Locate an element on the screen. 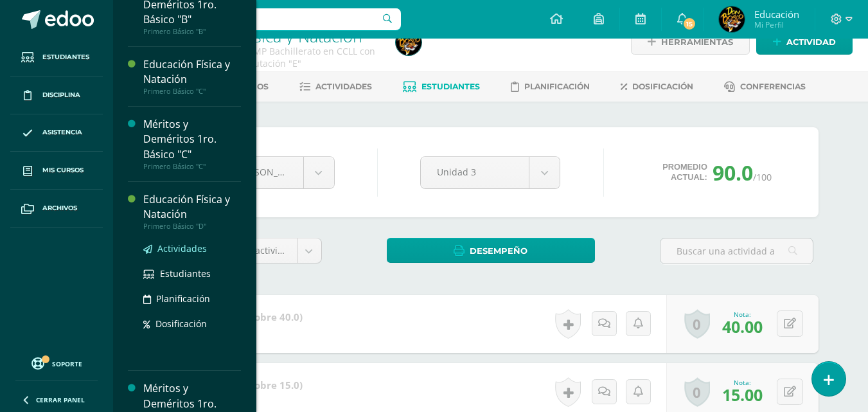  span: 15 is located at coordinates (689, 24).